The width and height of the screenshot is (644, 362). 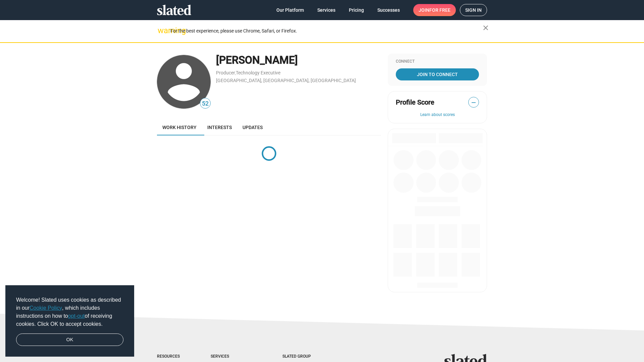 What do you see at coordinates (162, 30) in the screenshot?
I see `mat-icon: warning` at bounding box center [162, 30].